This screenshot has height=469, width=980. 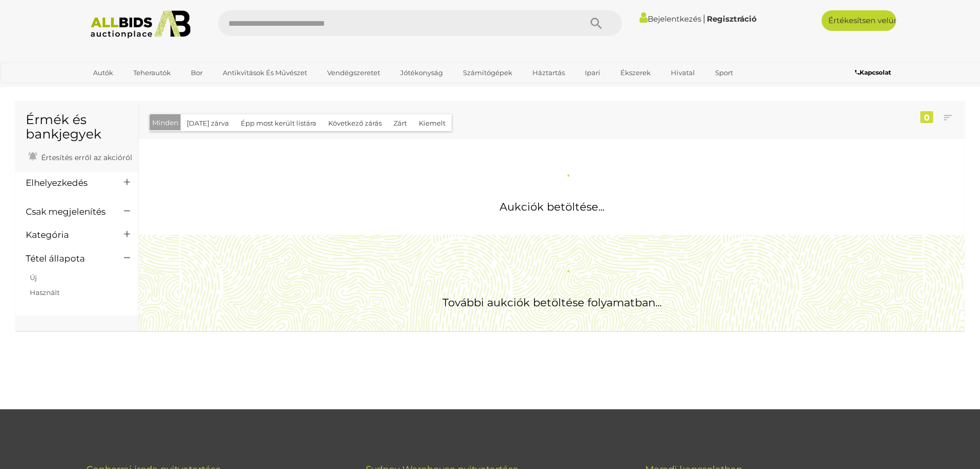 What do you see at coordinates (197, 73) in the screenshot?
I see `a: Bor` at bounding box center [197, 73].